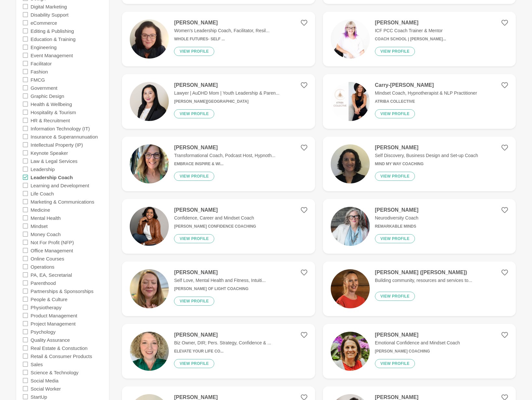 This screenshot has width=532, height=400. What do you see at coordinates (350, 164) in the screenshot?
I see `img: be424144d6d793bdf34fc91f30e58b38cc251120-886x886.jpg` at bounding box center [350, 164].